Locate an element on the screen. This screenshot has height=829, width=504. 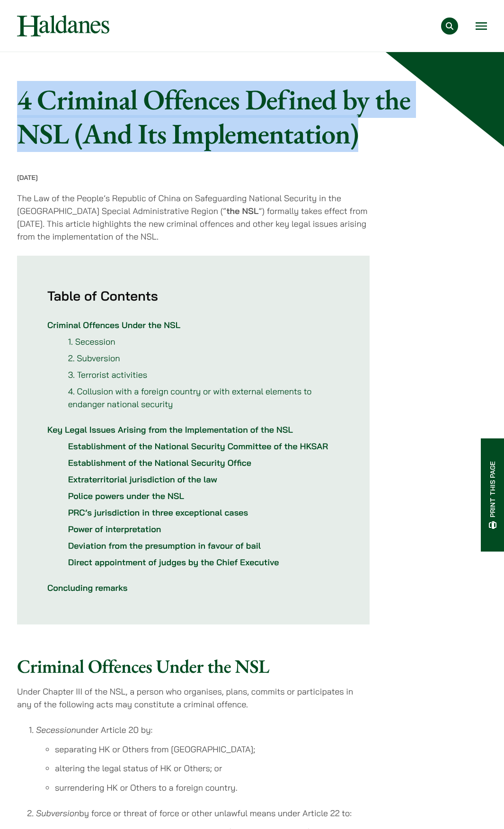
mark: Table of Contents is located at coordinates (103, 295).